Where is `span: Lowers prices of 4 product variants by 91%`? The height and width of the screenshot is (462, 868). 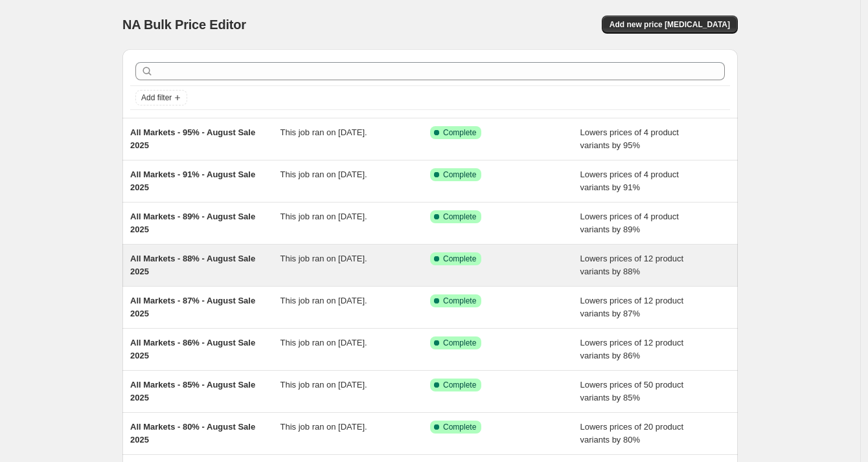 span: Lowers prices of 4 product variants by 91% is located at coordinates (630, 180).